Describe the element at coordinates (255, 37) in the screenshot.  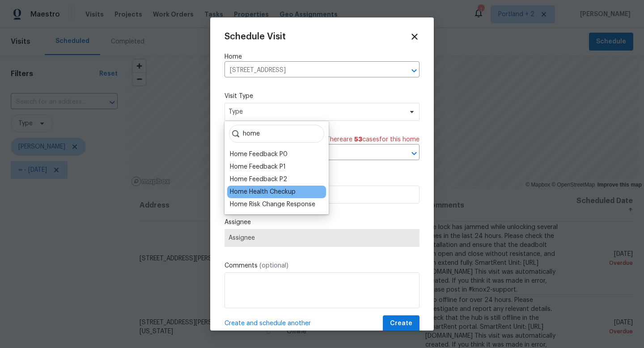
I see `span: Schedule Visit` at that location.